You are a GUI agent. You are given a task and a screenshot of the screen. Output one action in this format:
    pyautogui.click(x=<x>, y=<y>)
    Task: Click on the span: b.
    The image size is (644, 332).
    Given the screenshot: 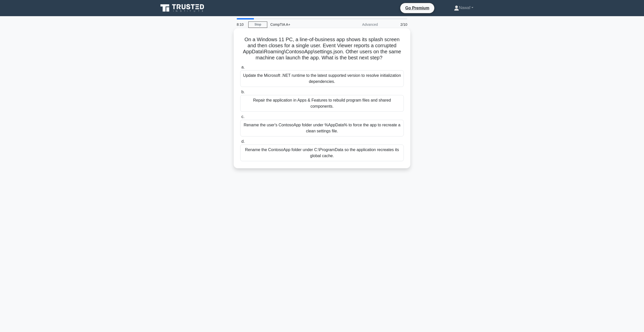 What is the action you would take?
    pyautogui.click(x=243, y=92)
    